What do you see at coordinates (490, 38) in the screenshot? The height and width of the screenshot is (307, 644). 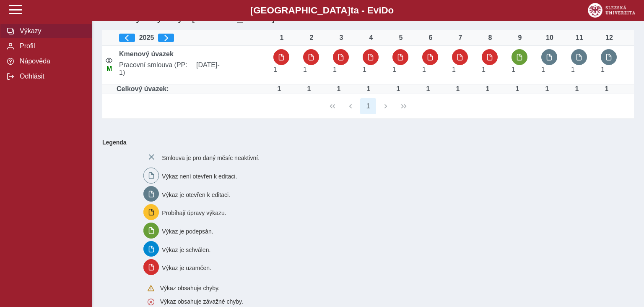 I see `div: 8` at bounding box center [490, 38].